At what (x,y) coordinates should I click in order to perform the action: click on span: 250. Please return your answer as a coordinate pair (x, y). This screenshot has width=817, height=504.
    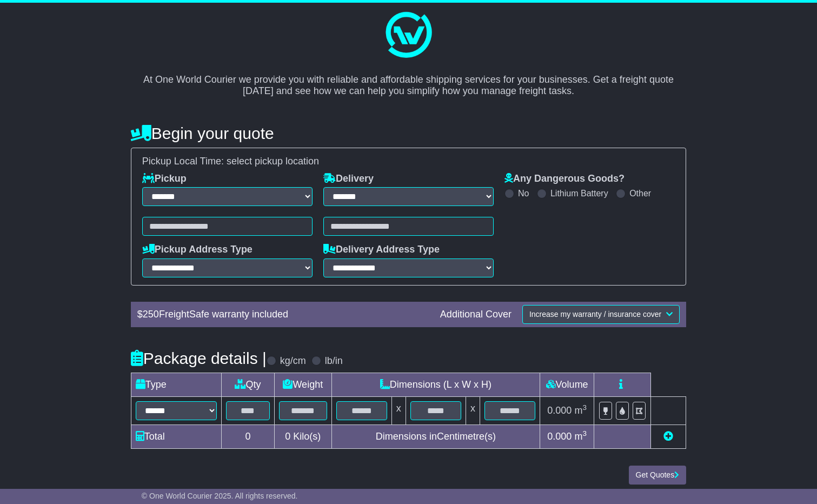
    Looking at the image, I should click on (151, 314).